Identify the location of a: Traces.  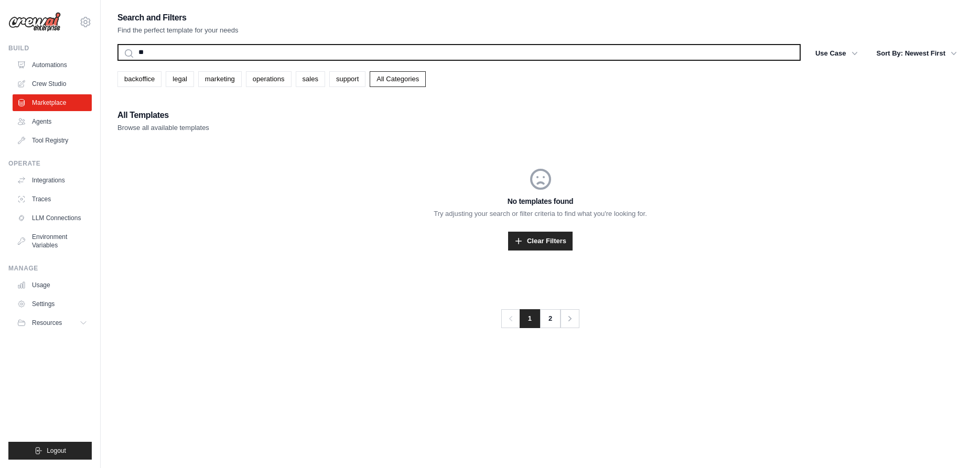
(52, 199).